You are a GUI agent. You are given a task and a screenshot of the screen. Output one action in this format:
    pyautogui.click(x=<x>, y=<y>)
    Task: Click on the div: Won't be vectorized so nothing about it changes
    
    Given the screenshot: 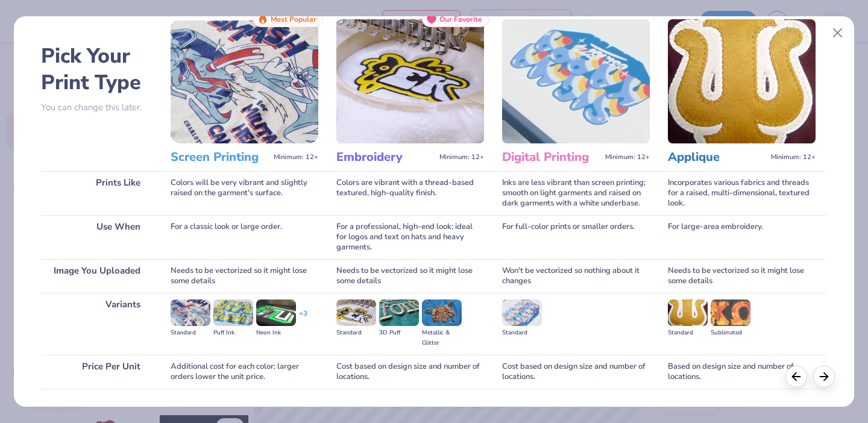 What is the action you would take?
    pyautogui.click(x=576, y=276)
    